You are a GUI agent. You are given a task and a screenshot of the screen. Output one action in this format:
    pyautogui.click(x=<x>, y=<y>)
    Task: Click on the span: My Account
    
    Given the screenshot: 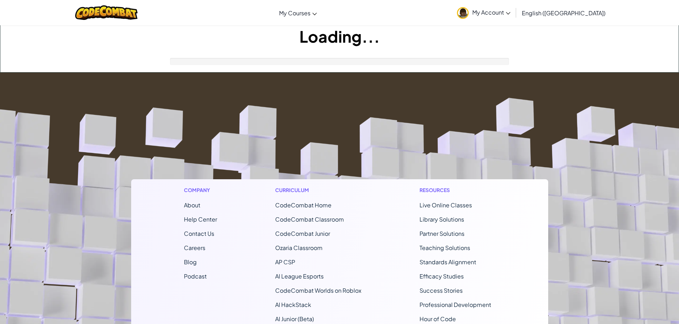 What is the action you would take?
    pyautogui.click(x=491, y=12)
    